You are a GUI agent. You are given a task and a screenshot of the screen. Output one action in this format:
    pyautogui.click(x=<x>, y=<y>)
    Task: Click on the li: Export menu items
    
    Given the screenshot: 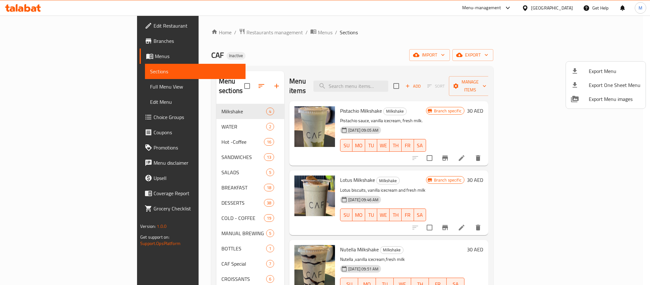 What is the action you would take?
    pyautogui.click(x=605, y=71)
    